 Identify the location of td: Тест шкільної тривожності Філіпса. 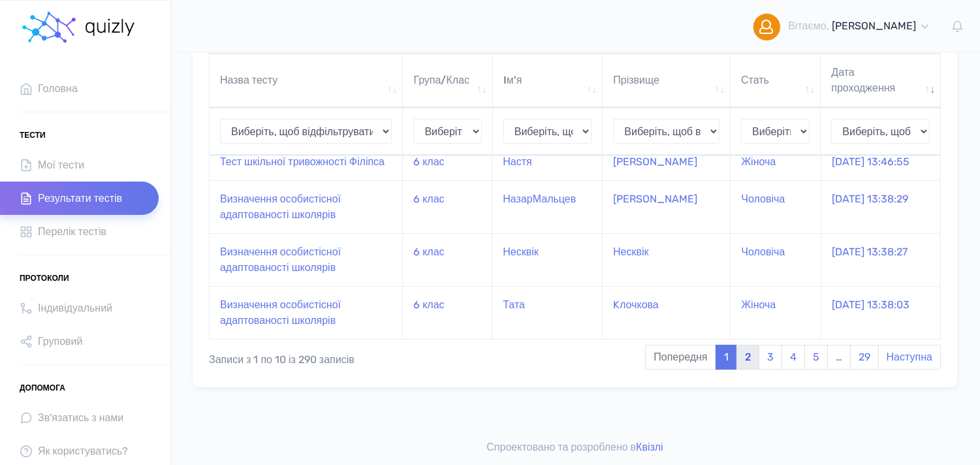
(306, 161).